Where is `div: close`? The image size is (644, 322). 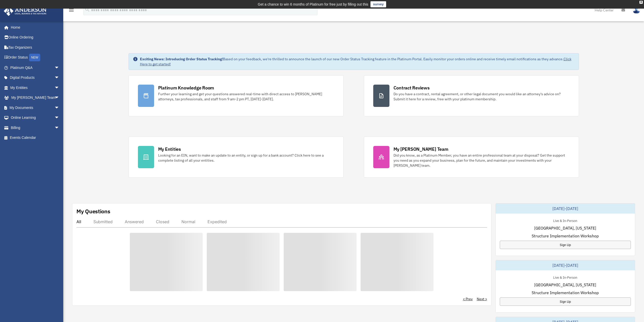 div: close is located at coordinates (641, 2).